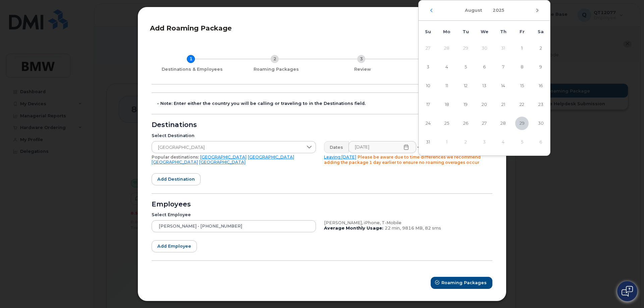 The height and width of the screenshot is (308, 644). What do you see at coordinates (275, 59) in the screenshot?
I see `div: 2` at bounding box center [275, 59].